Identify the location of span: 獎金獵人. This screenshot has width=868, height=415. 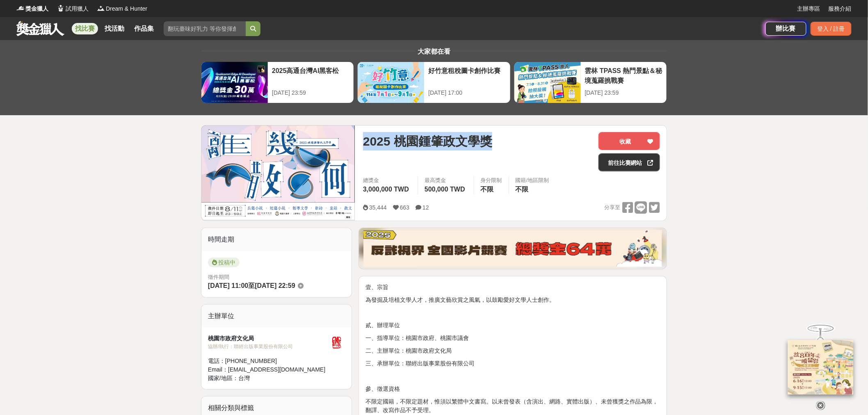
(37, 9).